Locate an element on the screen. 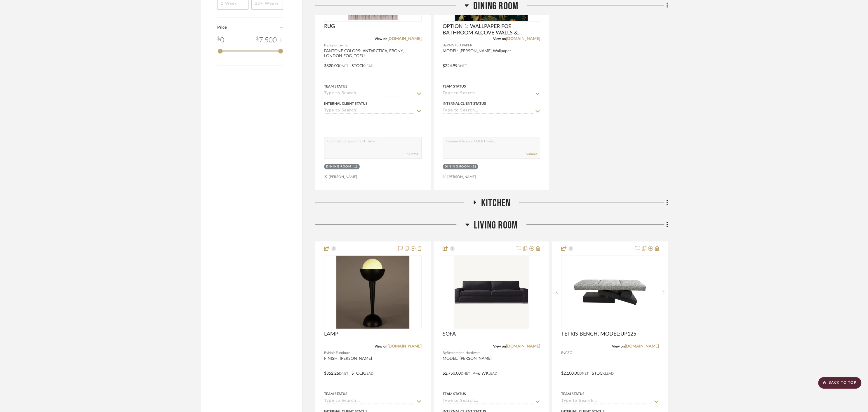 This screenshot has width=868, height=412. span: RUG is located at coordinates (329, 26).